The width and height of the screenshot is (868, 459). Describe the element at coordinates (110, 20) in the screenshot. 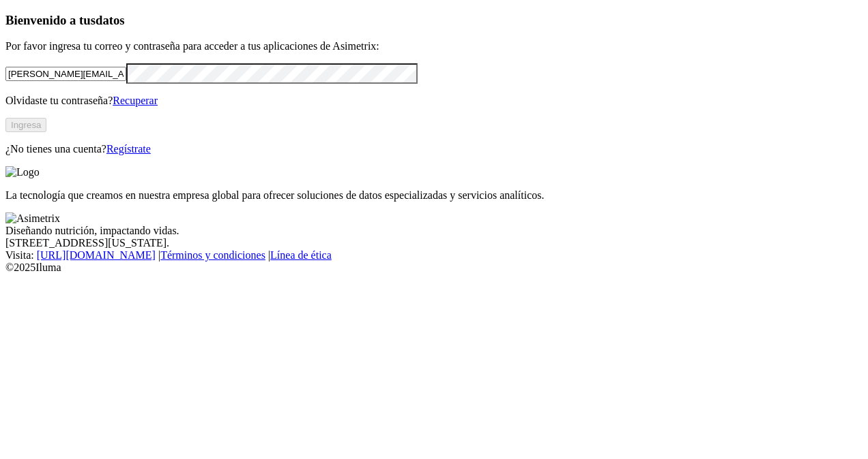

I see `span: datos` at that location.